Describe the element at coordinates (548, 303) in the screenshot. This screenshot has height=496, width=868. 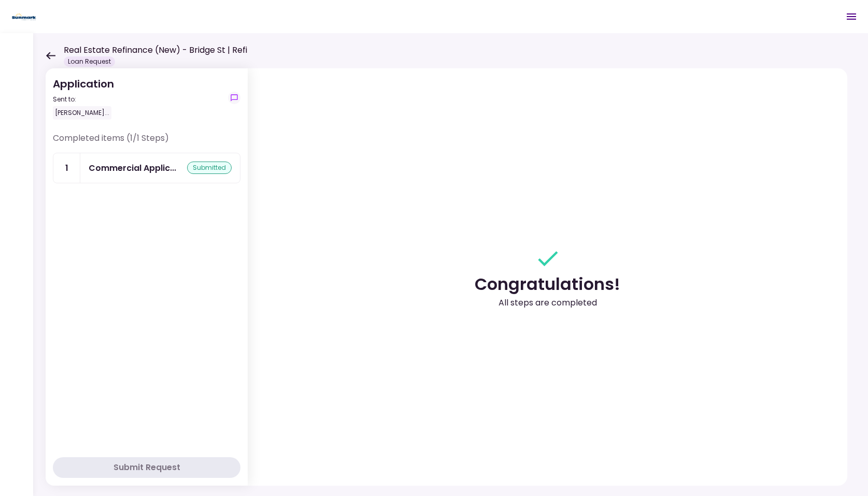
I see `div: All steps are completed` at that location.